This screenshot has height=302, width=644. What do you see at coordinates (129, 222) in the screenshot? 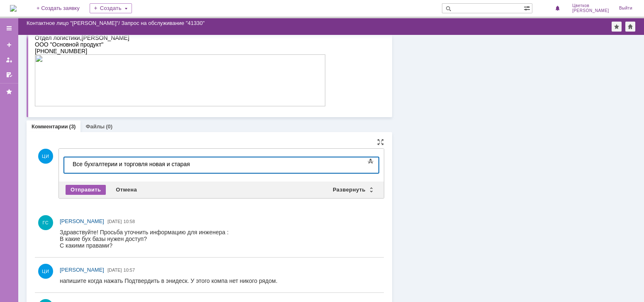
I see `span: 10:58` at bounding box center [129, 222].